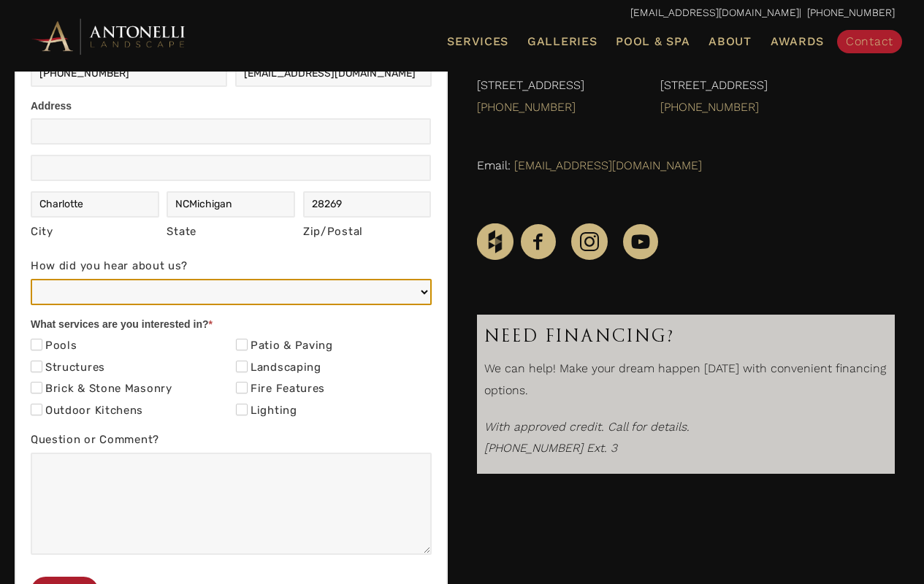  What do you see at coordinates (478, 42) in the screenshot?
I see `span: Services` at bounding box center [478, 42].